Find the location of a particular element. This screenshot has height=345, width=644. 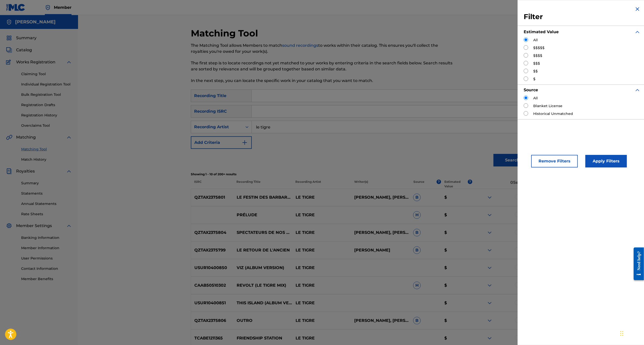

p: QZTAX2375806 is located at coordinates (212, 320).